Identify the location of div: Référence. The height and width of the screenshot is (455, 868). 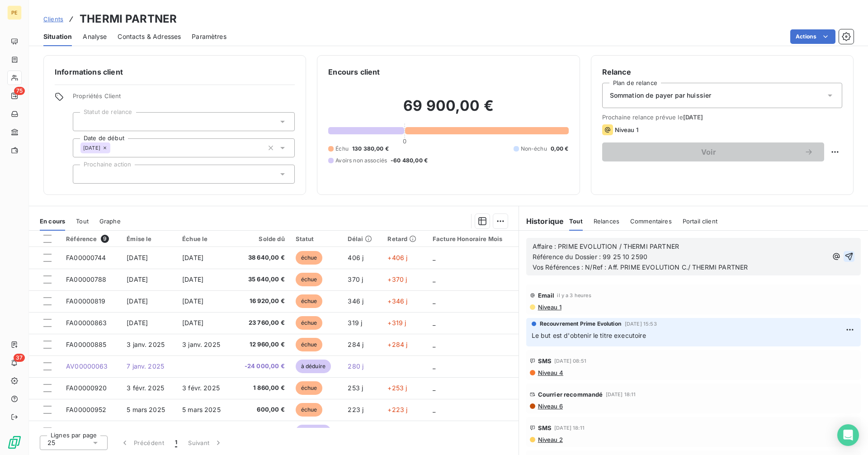
(91, 239).